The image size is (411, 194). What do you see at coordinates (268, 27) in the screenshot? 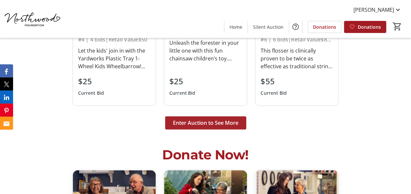
I see `a: Silent Auction` at bounding box center [268, 27].